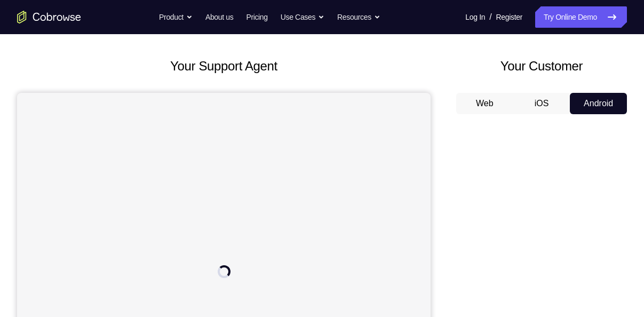 This screenshot has width=644, height=317. What do you see at coordinates (475, 17) in the screenshot?
I see `a: Log In` at bounding box center [475, 17].